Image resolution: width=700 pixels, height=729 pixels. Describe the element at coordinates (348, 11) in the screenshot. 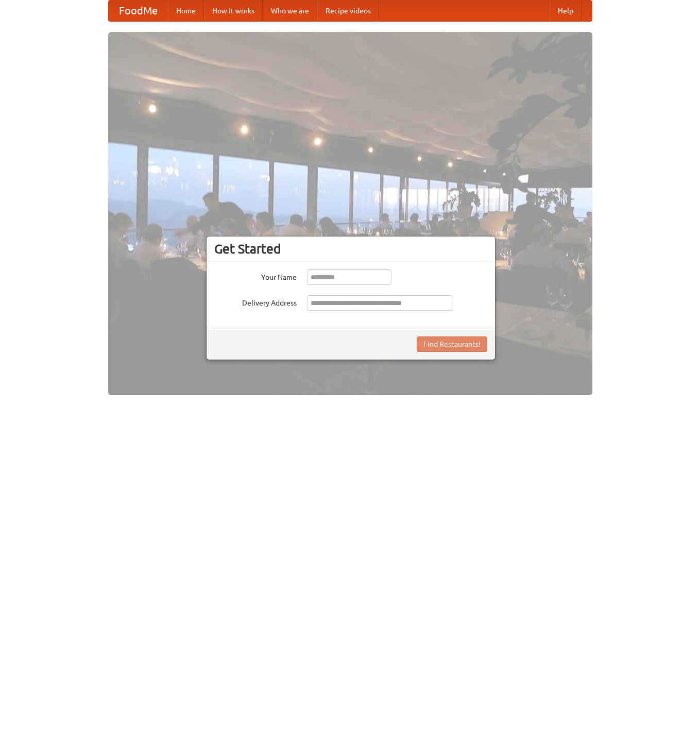

I see `a: Recipe videos` at that location.